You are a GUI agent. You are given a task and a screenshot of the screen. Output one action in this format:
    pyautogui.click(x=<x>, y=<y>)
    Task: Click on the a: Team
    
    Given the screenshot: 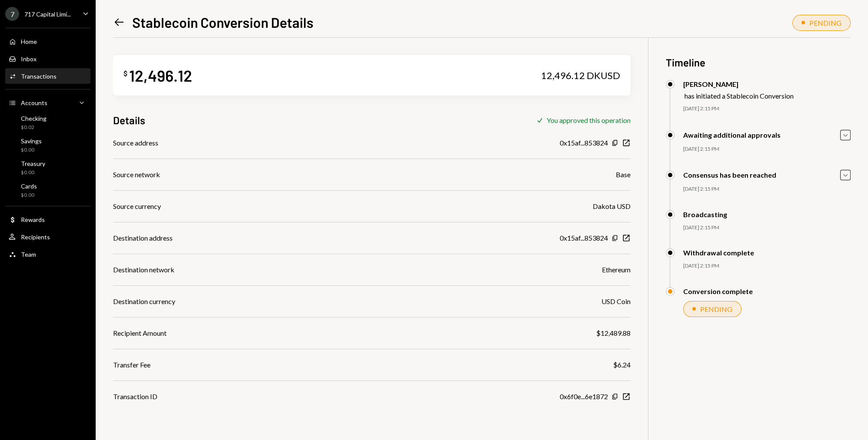 What is the action you would take?
    pyautogui.click(x=48, y=254)
    